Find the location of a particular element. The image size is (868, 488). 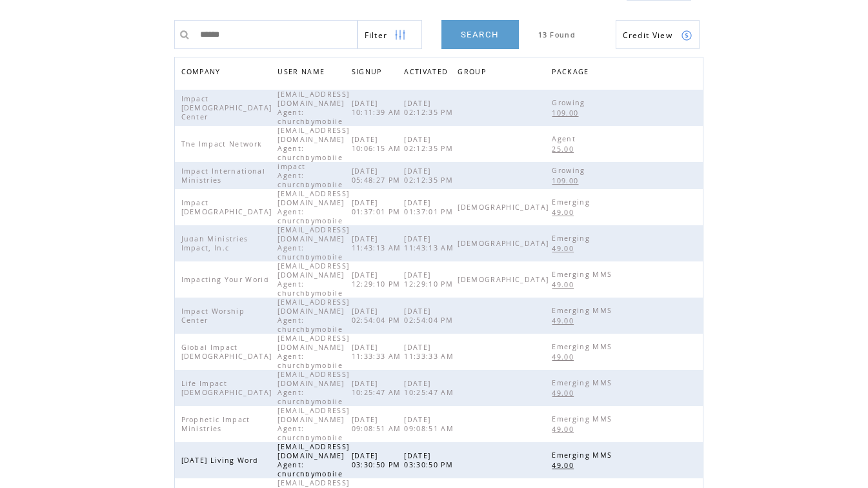

span: Impact International Ministries is located at coordinates (223, 176).